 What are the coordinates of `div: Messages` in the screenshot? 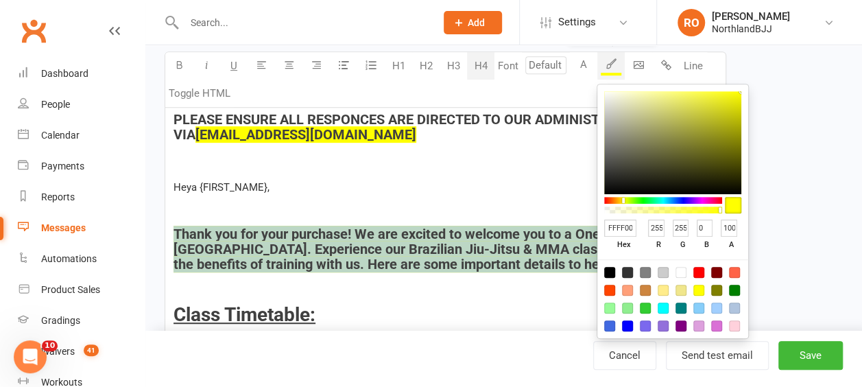 It's located at (63, 228).